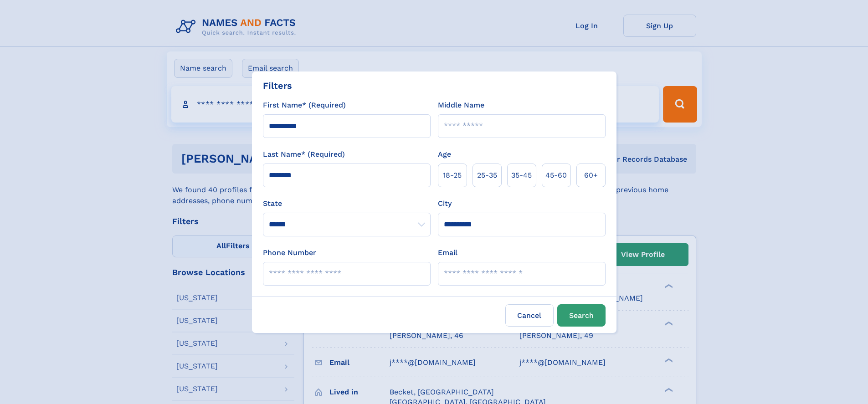 Image resolution: width=868 pixels, height=404 pixels. I want to click on span: 18‑25, so click(452, 176).